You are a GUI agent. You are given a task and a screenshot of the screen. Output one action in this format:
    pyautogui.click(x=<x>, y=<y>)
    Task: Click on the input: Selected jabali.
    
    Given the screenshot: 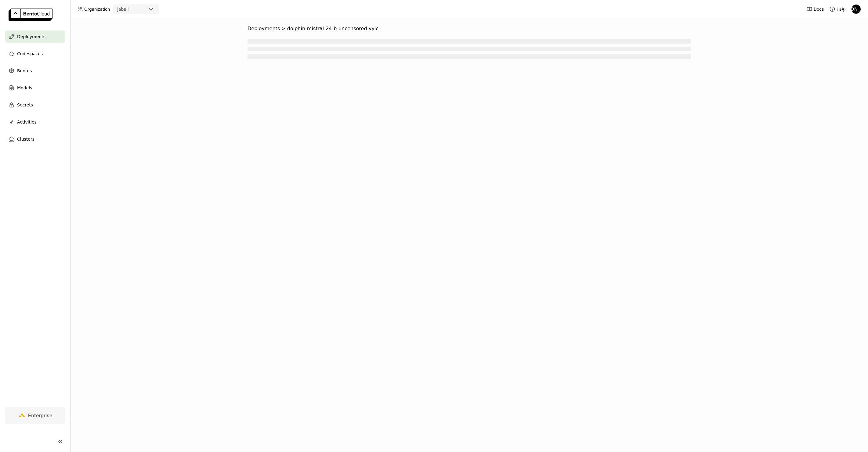 What is the action you would take?
    pyautogui.click(x=130, y=10)
    